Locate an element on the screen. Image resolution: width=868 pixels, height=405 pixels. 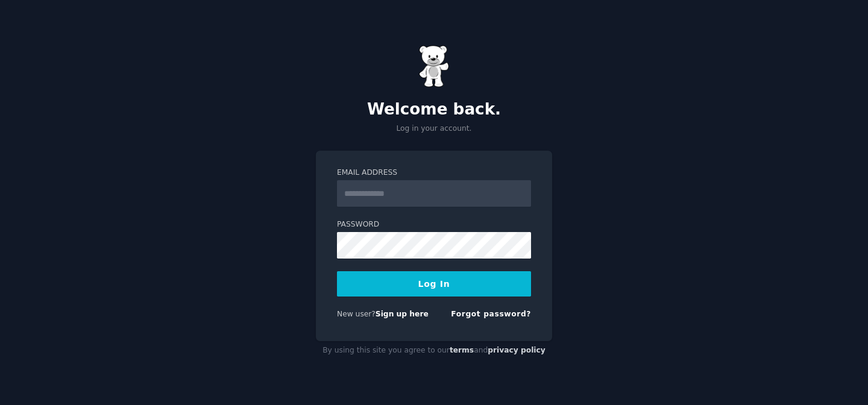
p: Log in your account. is located at coordinates (434, 129).